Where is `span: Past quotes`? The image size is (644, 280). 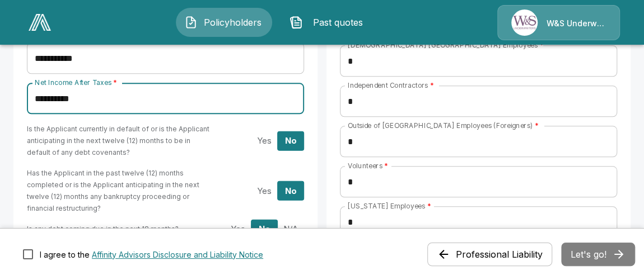
span: Past quotes is located at coordinates (338, 23).